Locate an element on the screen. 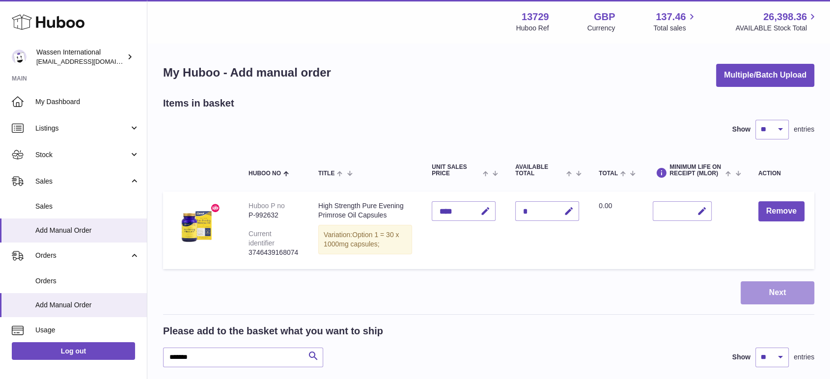  div: Currency is located at coordinates (601, 28).